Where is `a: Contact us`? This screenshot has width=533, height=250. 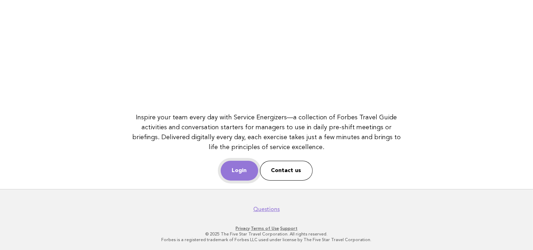 a: Contact us is located at coordinates (286, 170).